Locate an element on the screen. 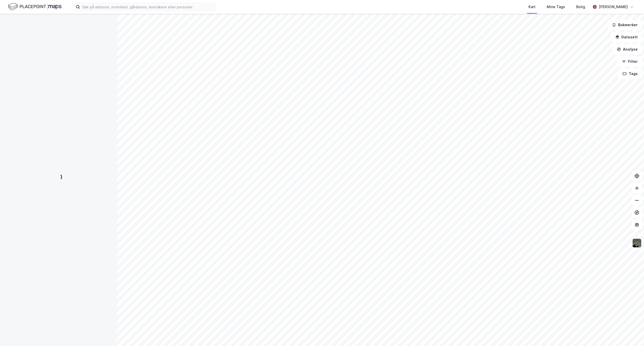  div: Kart is located at coordinates (532, 7).